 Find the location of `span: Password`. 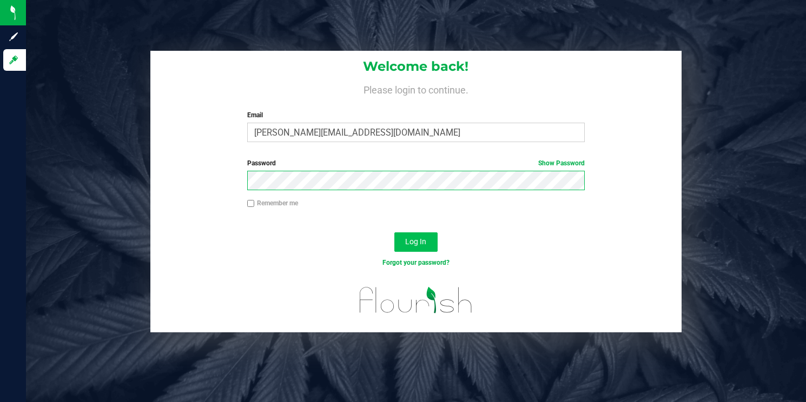

span: Password is located at coordinates (261, 163).